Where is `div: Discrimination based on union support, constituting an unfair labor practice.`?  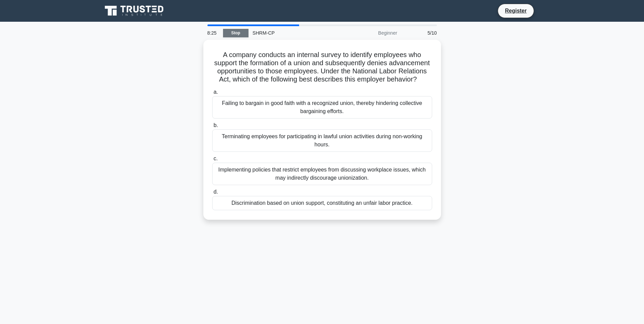
div: Discrimination based on union support, constituting an unfair labor practice. is located at coordinates (322, 203).